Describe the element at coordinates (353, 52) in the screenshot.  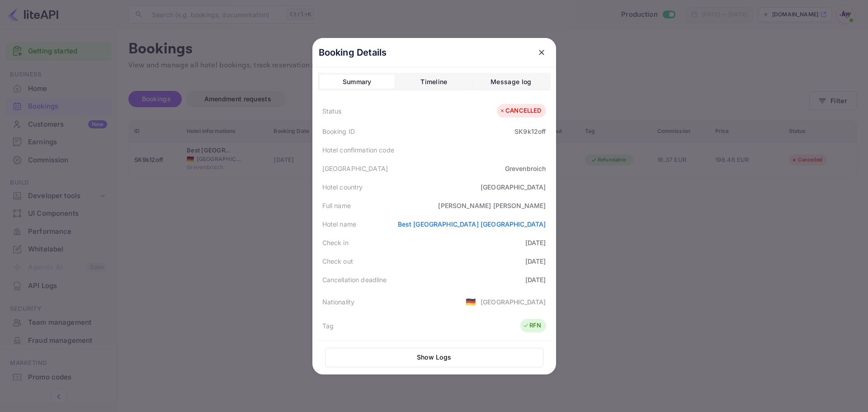
I see `p: Booking Details` at that location.